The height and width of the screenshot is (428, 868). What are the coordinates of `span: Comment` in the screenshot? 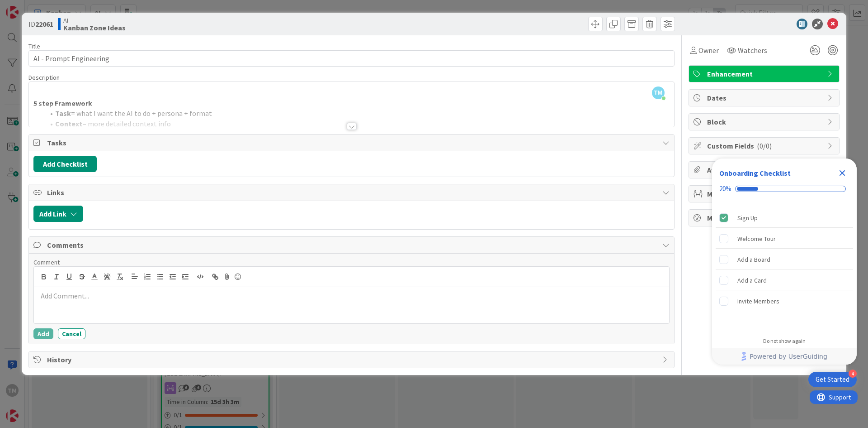 It's located at (46, 262).